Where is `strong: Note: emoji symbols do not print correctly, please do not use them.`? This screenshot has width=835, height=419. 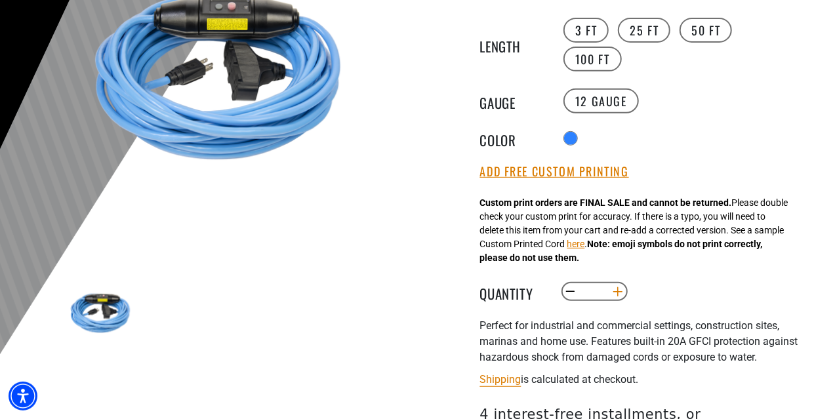
strong: Note: emoji symbols do not print correctly, please do not use them. is located at coordinates (621, 250).